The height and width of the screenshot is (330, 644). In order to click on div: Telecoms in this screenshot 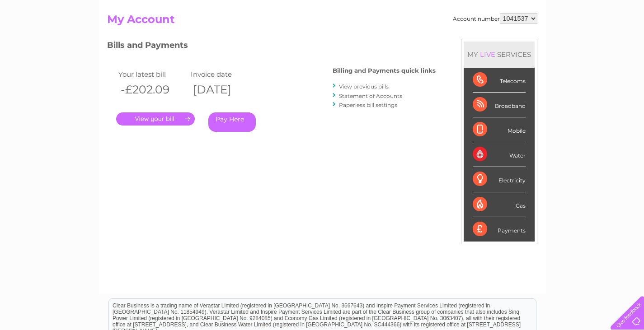, I will do `click(499, 80)`.